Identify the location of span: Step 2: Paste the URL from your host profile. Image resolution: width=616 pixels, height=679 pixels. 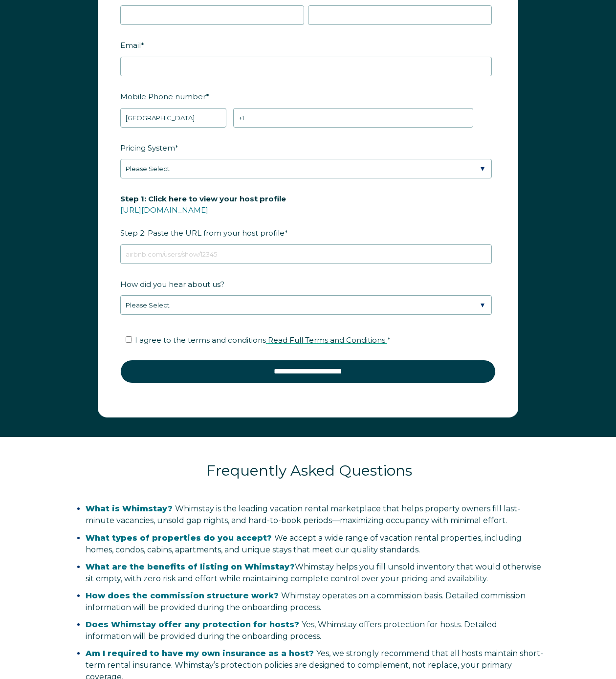
(203, 216).